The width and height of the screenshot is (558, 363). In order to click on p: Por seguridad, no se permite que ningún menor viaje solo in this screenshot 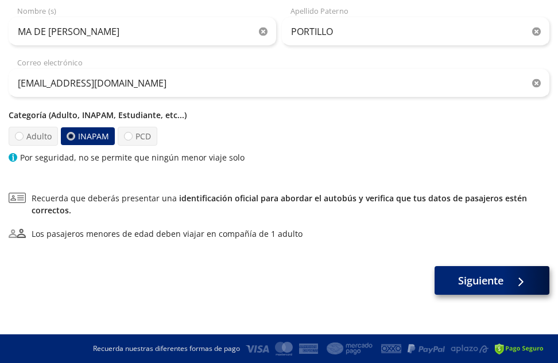, I will do `click(132, 157)`.